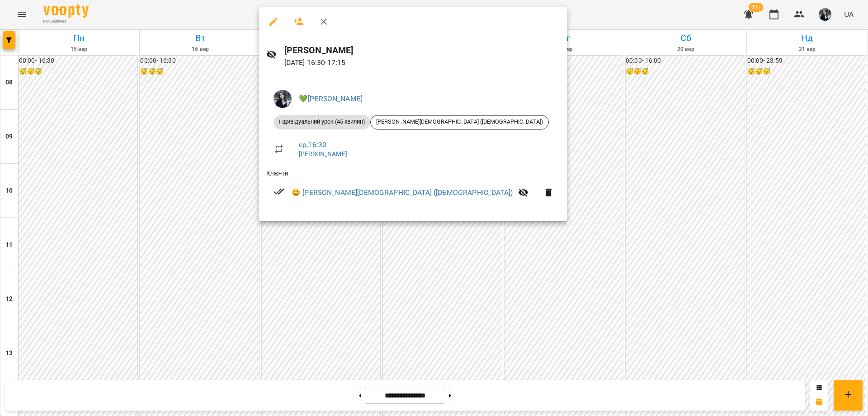 Image resolution: width=868 pixels, height=416 pixels. What do you see at coordinates (412, 190) in the screenshot?
I see `ul: Клієнти` at bounding box center [412, 190].